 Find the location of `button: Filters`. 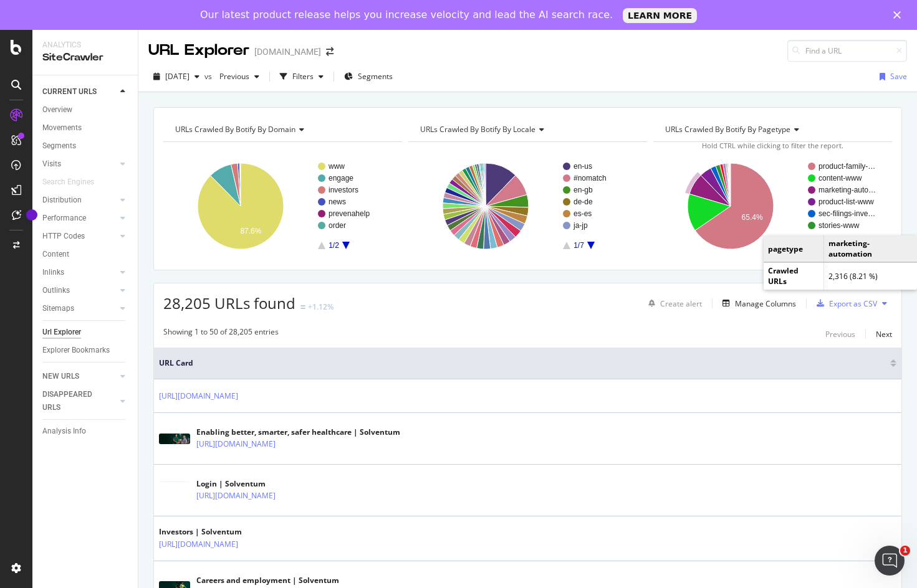

button: Filters is located at coordinates (302, 76).